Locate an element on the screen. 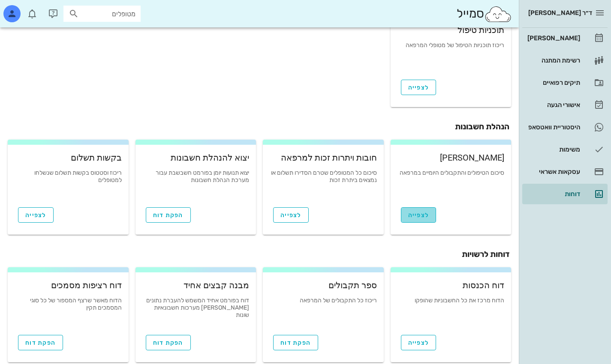 The height and width of the screenshot is (364, 611). div: יצוא תנועות יומן בפורמט חשבשבת עבור מערכת הנהלת חשבונות is located at coordinates (196, 182).